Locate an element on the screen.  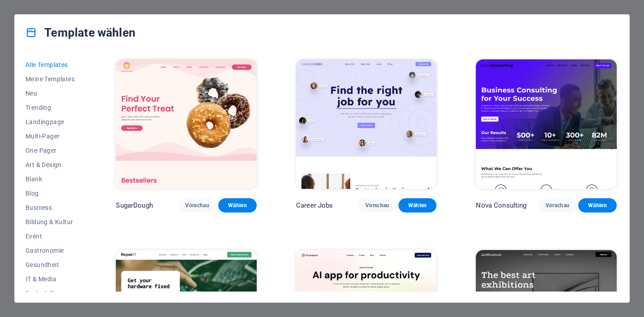
button: Event is located at coordinates (51, 236).